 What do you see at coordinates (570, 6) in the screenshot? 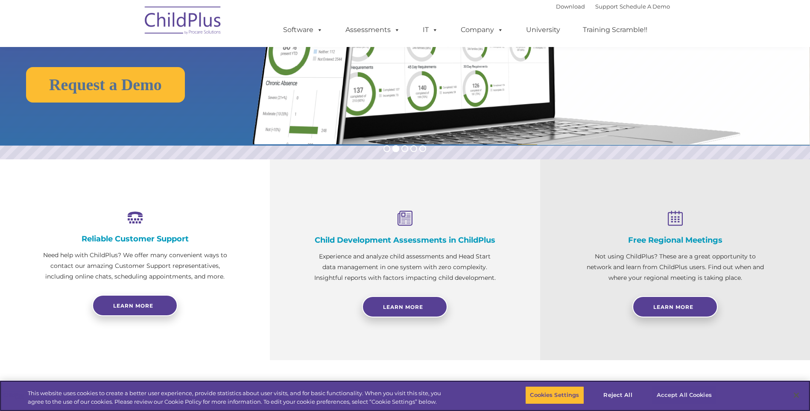
I see `a: Download` at bounding box center [570, 6].